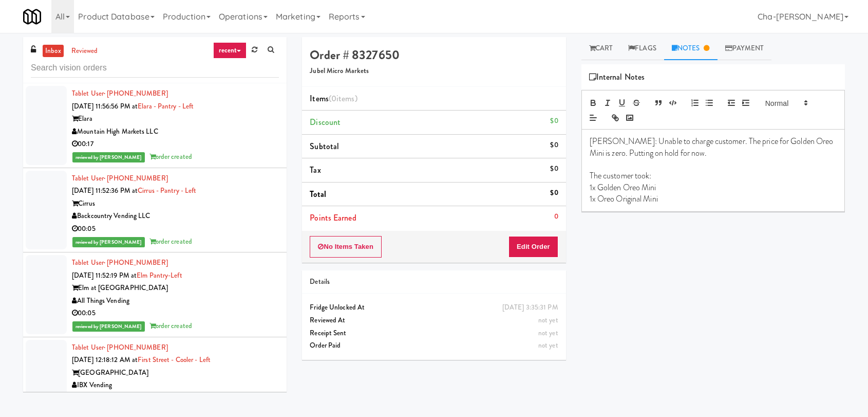 Image resolution: width=868 pixels, height=417 pixels. Describe the element at coordinates (154, 68) in the screenshot. I see `input: Search vision orders` at that location.